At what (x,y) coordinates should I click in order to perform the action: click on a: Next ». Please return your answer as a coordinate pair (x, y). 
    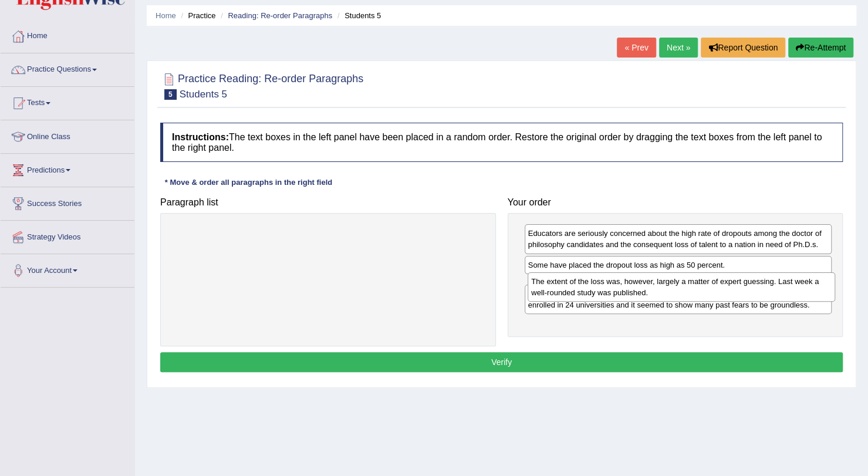
    Looking at the image, I should click on (679, 48).